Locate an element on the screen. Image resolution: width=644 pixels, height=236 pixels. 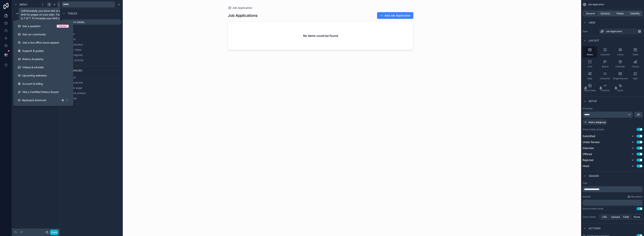
span: Hire a Certified Noloco Expert is located at coordinates (40, 92).